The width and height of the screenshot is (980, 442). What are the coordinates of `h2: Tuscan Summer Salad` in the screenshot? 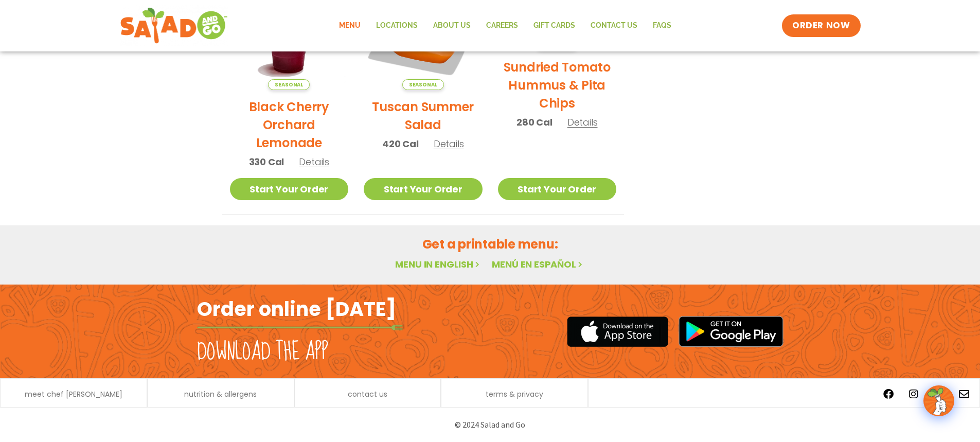 It's located at (423, 116).